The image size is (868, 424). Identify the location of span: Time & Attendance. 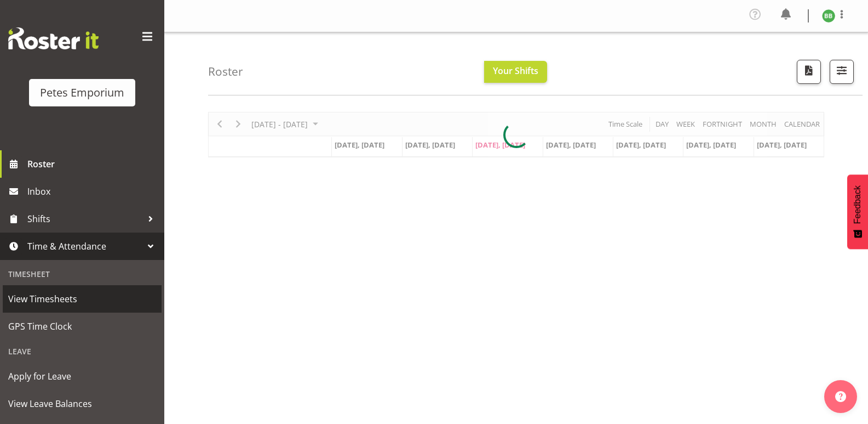
(85, 247).